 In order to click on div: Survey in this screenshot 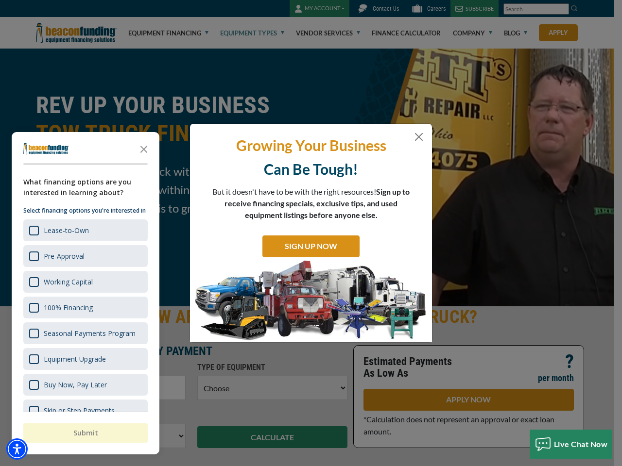, I will do `click(86, 293)`.